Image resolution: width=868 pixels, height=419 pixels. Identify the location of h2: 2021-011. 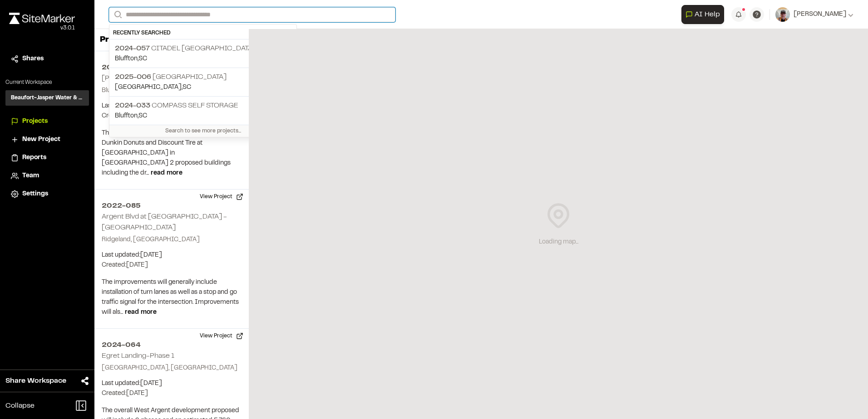
(171, 67).